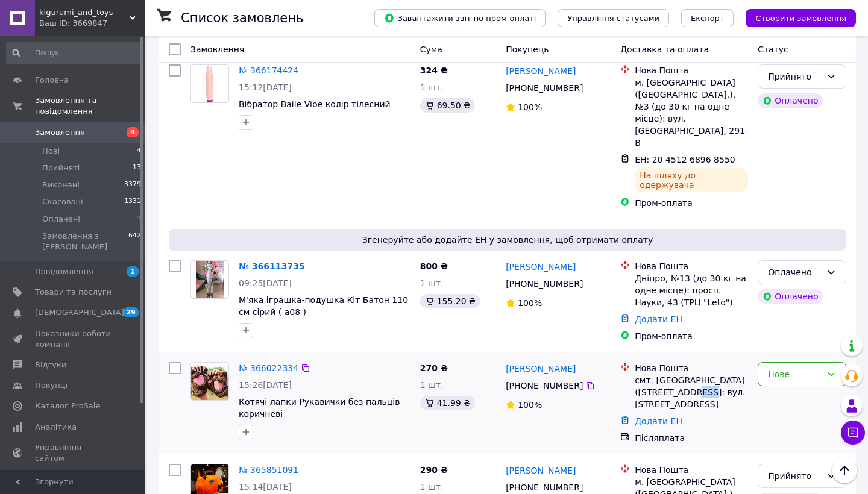 The height and width of the screenshot is (494, 868). Describe the element at coordinates (794, 17) in the screenshot. I see `a: Створити замовлення` at that location.